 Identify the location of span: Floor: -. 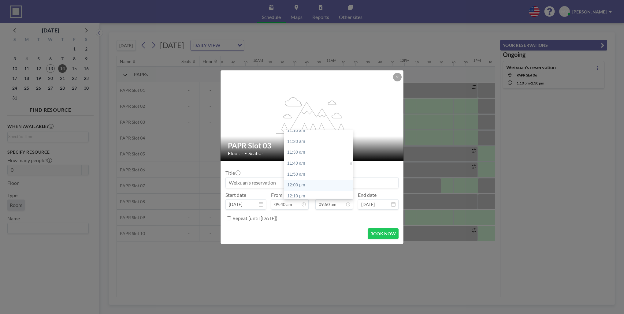
(235, 153).